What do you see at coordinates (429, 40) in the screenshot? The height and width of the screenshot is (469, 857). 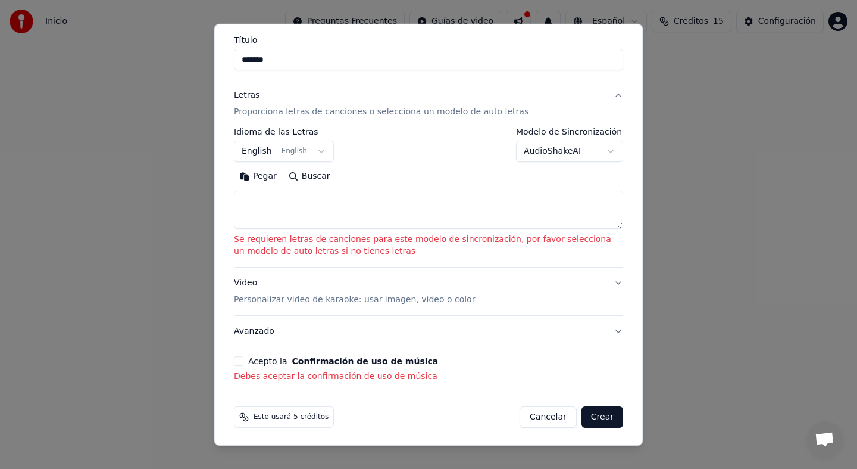 I see `label: Título` at bounding box center [429, 40].